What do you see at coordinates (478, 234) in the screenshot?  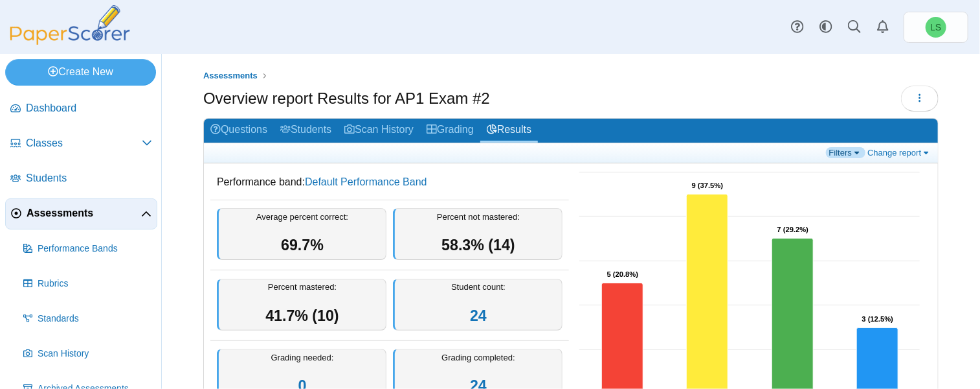 I see `div: Percent not mastered:` at bounding box center [478, 234].